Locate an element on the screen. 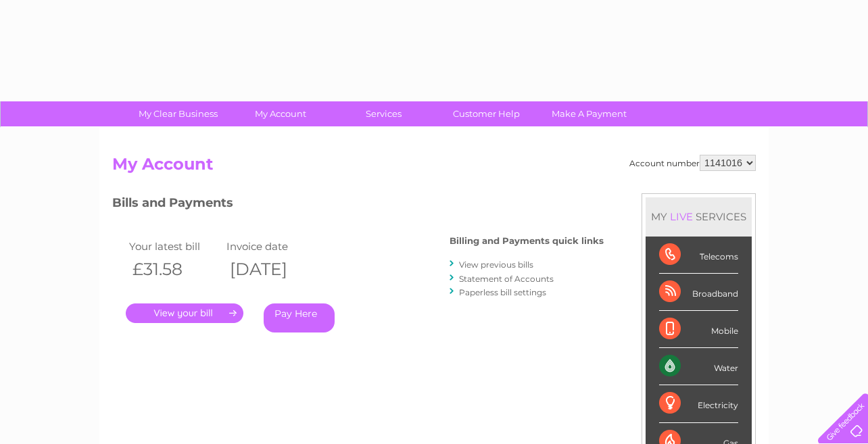 The image size is (868, 444). div: Electricity is located at coordinates (698, 404).